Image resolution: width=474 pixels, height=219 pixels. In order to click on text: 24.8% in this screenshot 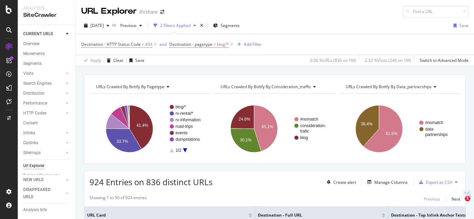, I will do `click(245, 119)`.